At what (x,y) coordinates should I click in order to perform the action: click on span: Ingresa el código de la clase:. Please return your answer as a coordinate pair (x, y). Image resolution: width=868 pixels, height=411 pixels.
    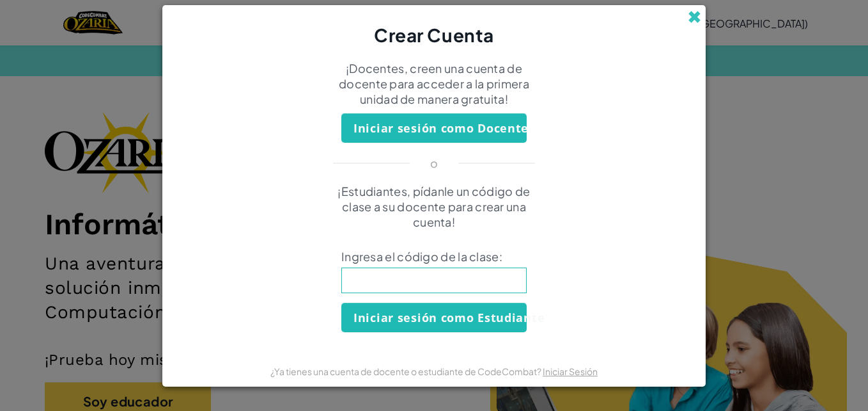
    Looking at the image, I should click on (434, 257).